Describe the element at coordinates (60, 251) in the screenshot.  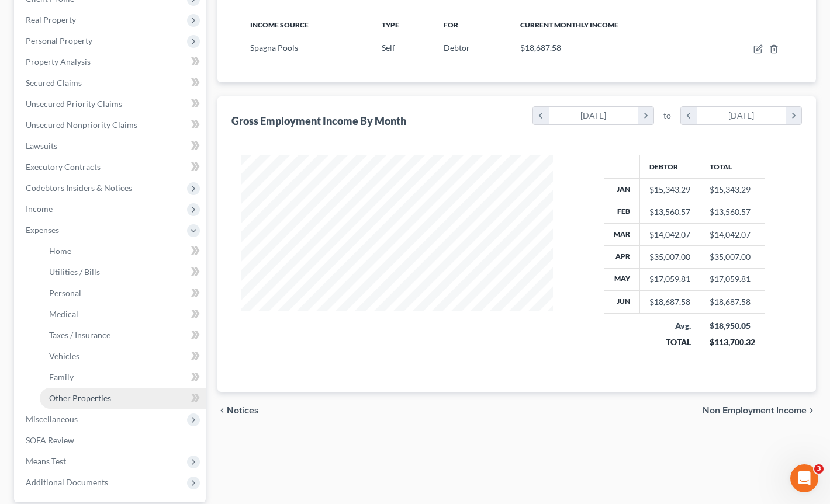
I see `span: Home` at that location.